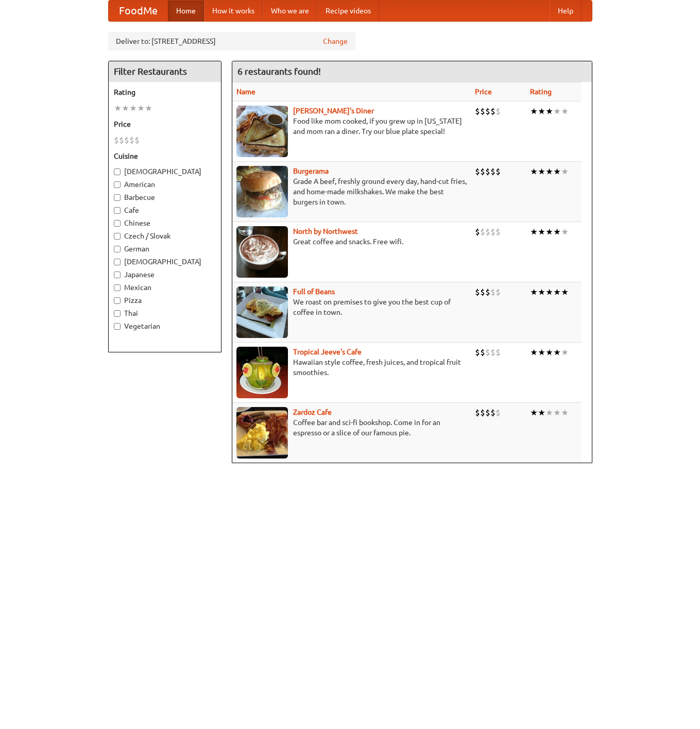 The width and height of the screenshot is (700, 729). What do you see at coordinates (165, 197) in the screenshot?
I see `label: Barbecue` at bounding box center [165, 197].